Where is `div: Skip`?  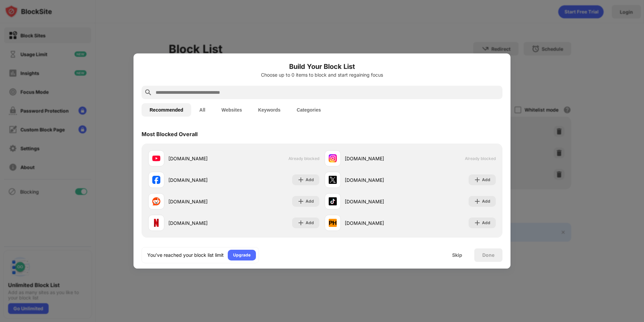 div: Skip is located at coordinates (457, 255).